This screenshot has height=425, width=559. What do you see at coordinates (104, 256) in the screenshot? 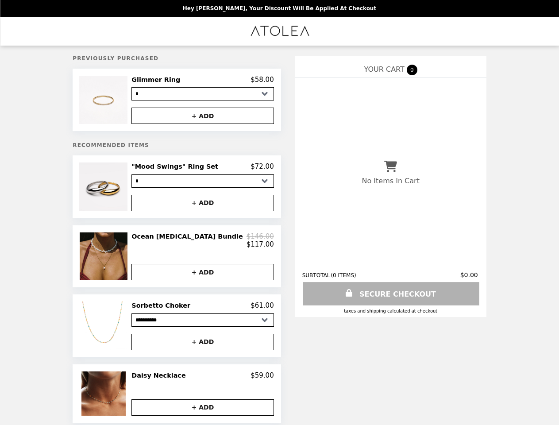
I see `img: Ocean Muse Bundle` at bounding box center [104, 256].